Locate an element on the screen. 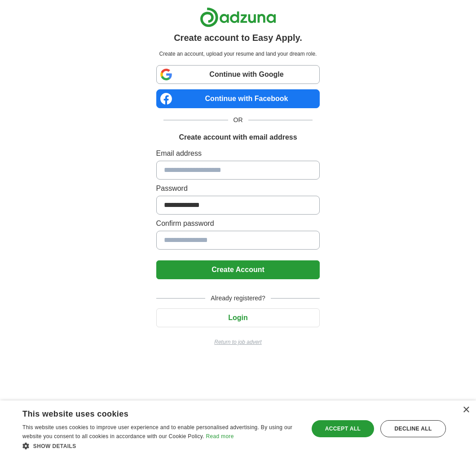 This screenshot has height=457, width=476. a: Read more, opens a new window is located at coordinates (220, 437).